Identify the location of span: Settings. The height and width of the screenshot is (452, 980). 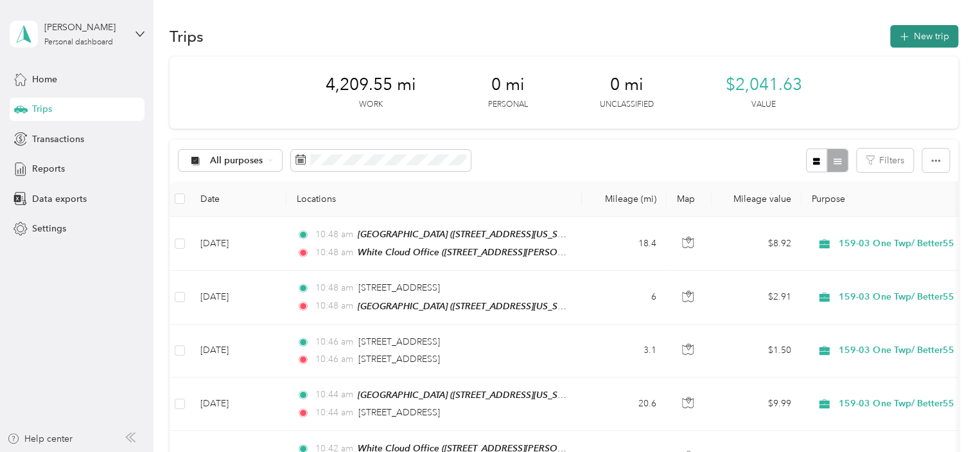
(48, 228).